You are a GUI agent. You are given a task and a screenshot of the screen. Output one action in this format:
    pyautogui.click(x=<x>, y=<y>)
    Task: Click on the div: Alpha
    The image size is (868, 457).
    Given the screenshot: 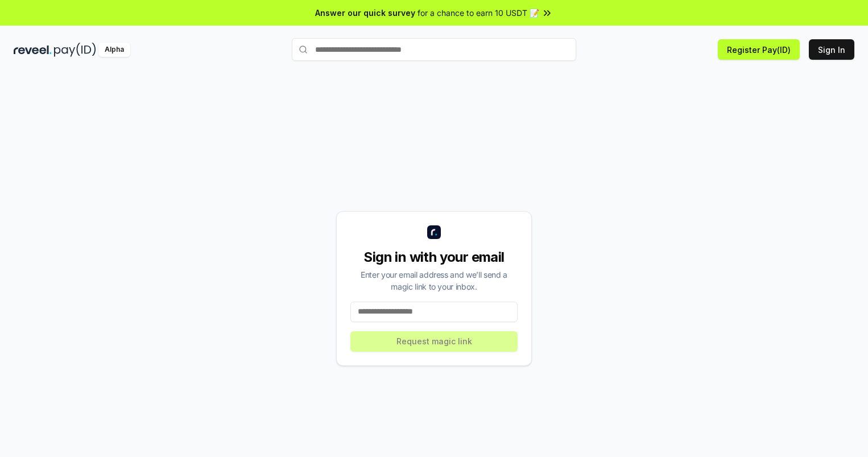 What is the action you would take?
    pyautogui.click(x=114, y=49)
    